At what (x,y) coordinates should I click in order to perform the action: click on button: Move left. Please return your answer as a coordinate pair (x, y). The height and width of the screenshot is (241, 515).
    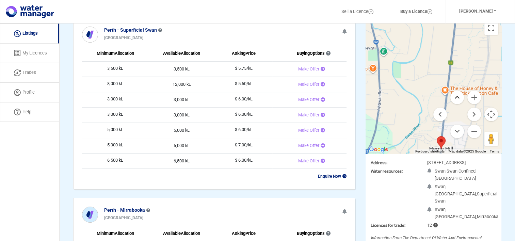
    Looking at the image, I should click on (440, 114).